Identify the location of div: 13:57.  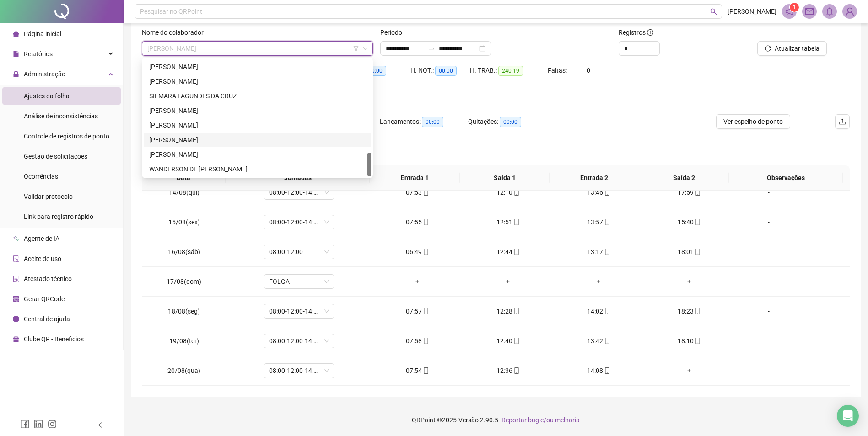
(598, 222).